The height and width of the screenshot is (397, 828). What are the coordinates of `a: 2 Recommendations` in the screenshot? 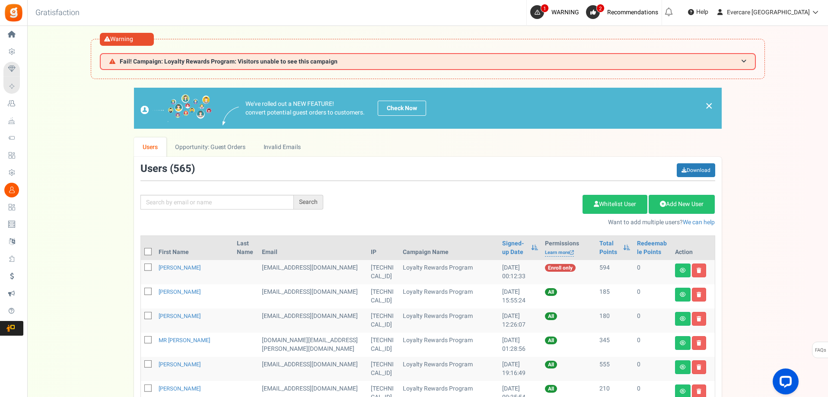 It's located at (624, 12).